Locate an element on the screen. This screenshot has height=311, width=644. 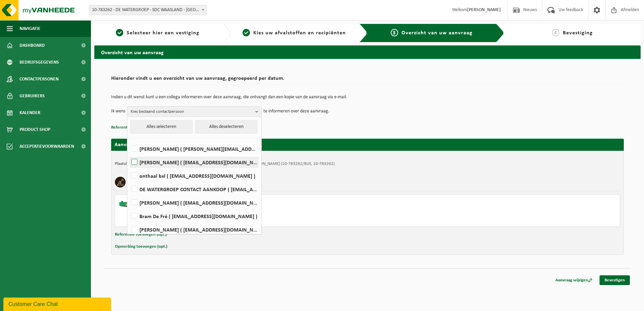
span: 1 is located at coordinates (119, 33).